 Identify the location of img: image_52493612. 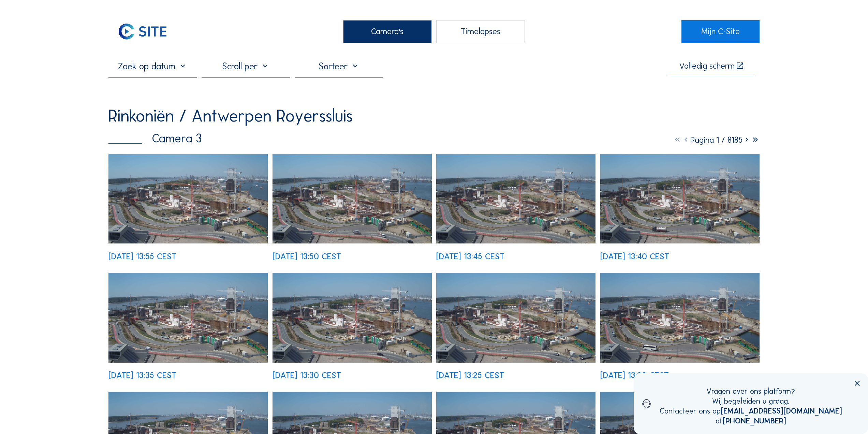
(516, 318).